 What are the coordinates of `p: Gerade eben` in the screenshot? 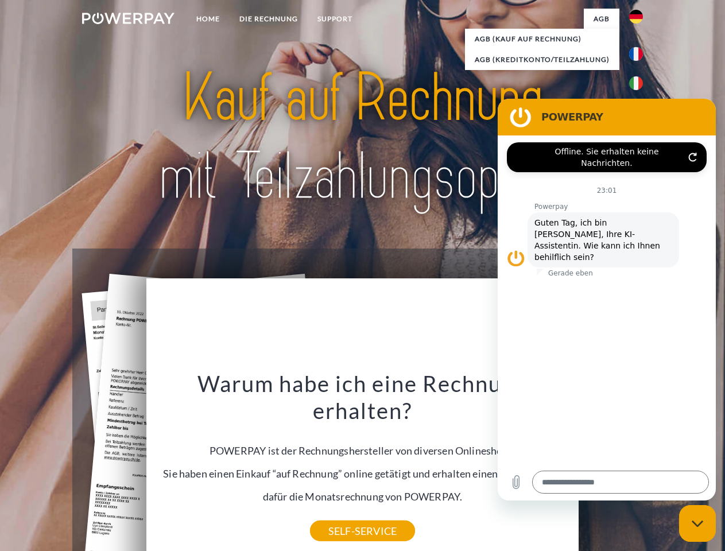 It's located at (73, 175).